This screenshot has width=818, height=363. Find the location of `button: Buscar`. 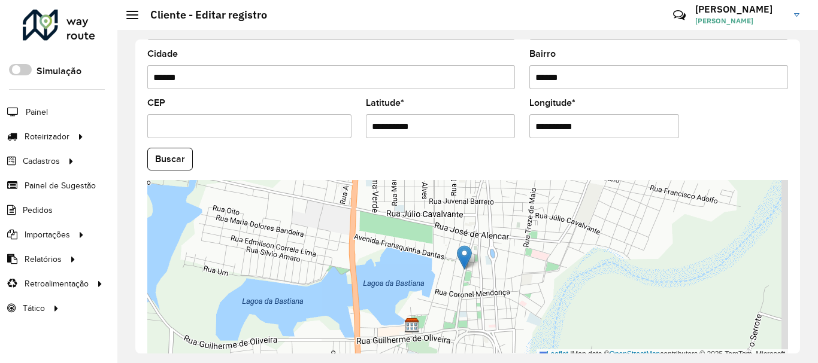

button: Buscar is located at coordinates (170, 159).